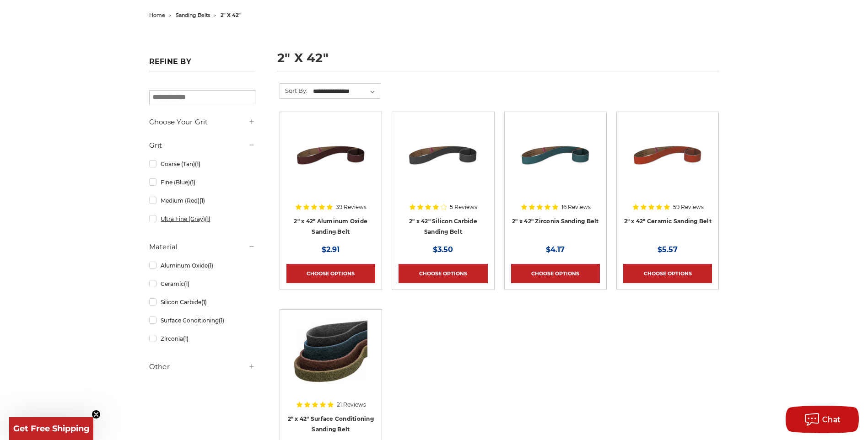 The image size is (868, 440). What do you see at coordinates (202, 339) in the screenshot?
I see `a: Zirconia` at bounding box center [202, 339].